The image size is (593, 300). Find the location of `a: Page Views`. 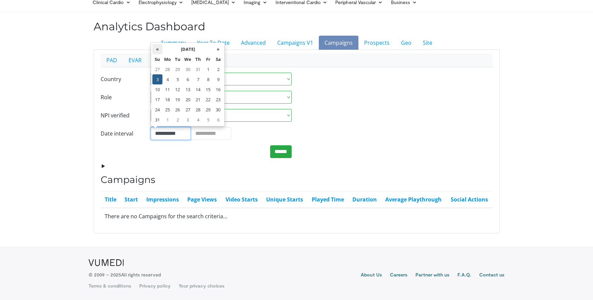

a: Page Views is located at coordinates (202, 199).